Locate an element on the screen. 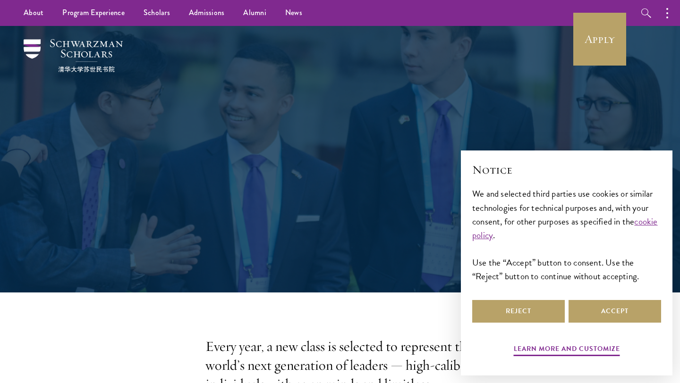 The height and width of the screenshot is (383, 680). button: Accept is located at coordinates (615, 312).